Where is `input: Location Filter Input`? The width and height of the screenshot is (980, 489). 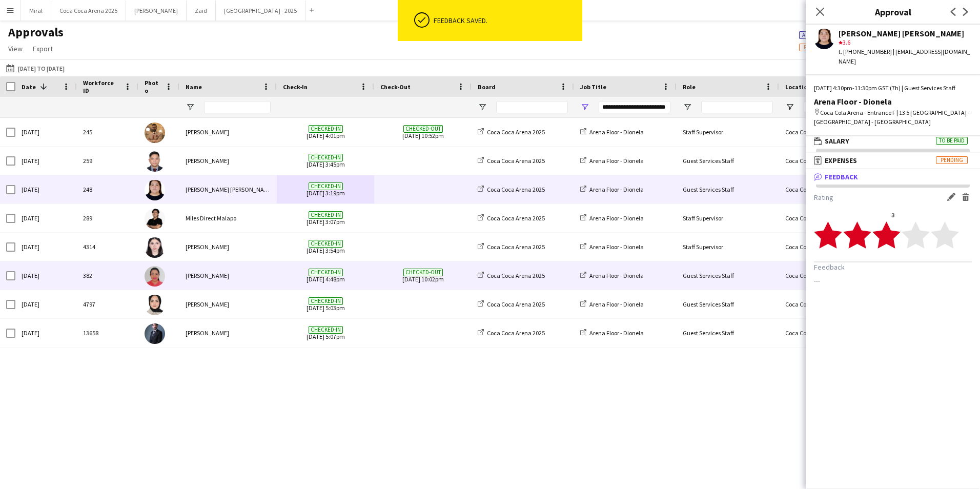 input: Location Filter Input is located at coordinates (839, 107).